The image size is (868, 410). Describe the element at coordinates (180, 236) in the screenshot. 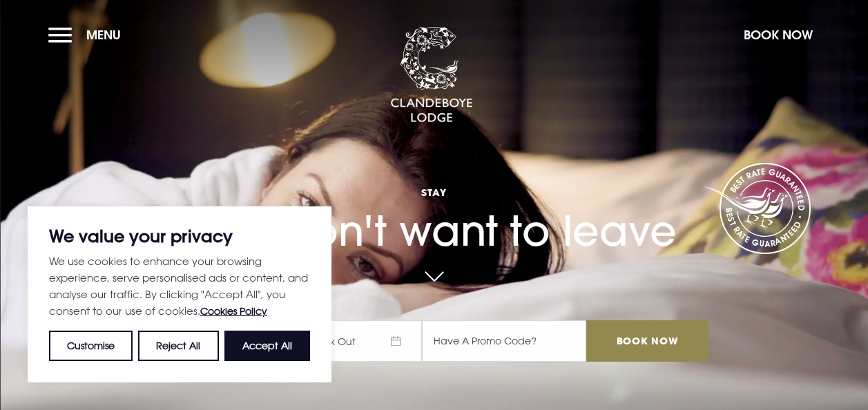

I see `p: We value your privacy` at that location.